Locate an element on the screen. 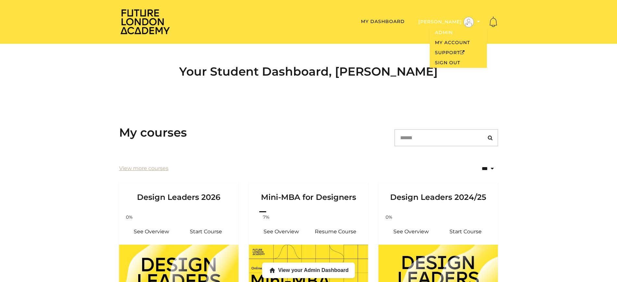  a: My Account is located at coordinates (458, 42).